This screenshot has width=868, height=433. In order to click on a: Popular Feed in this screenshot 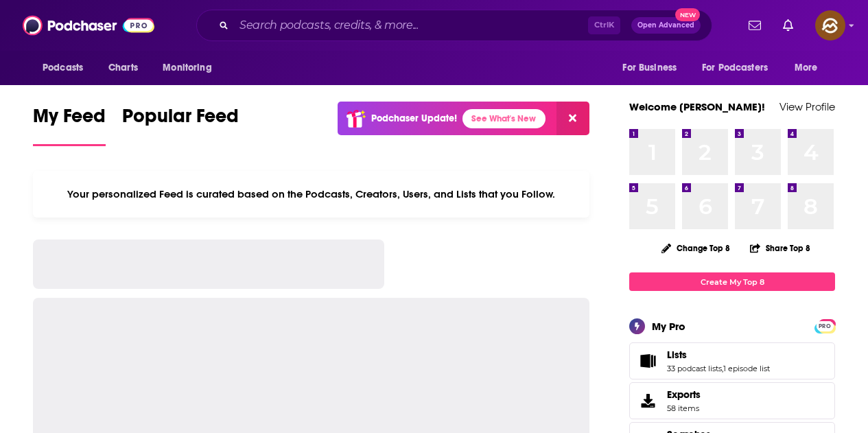, I will do `click(180, 125)`.